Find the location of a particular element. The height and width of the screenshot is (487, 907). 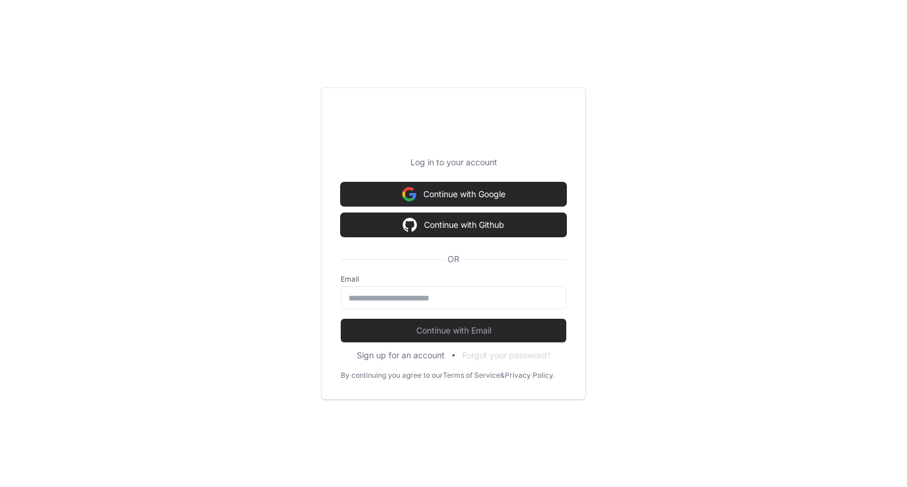

a: Privacy Policy. is located at coordinates (529, 375).